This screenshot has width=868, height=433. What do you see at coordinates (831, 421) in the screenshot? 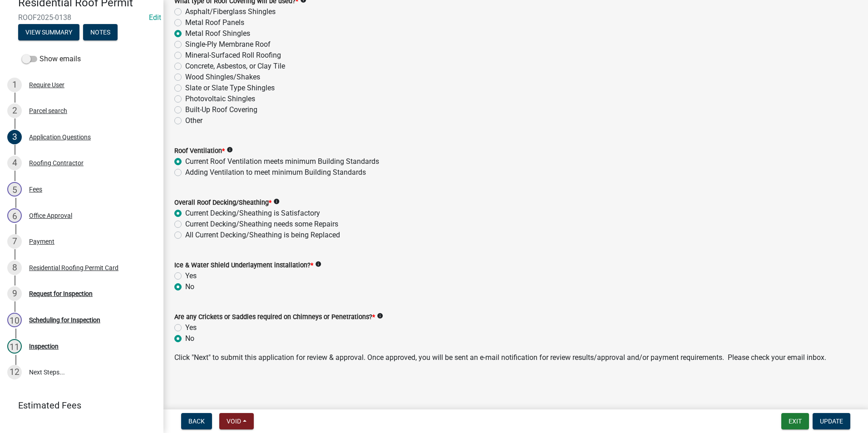
I see `span: Update` at bounding box center [831, 421].